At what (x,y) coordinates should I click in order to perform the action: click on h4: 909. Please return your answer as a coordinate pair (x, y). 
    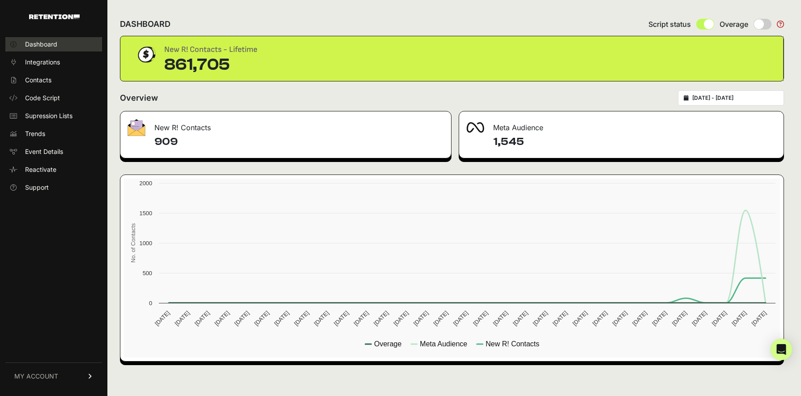
    Looking at the image, I should click on (299, 142).